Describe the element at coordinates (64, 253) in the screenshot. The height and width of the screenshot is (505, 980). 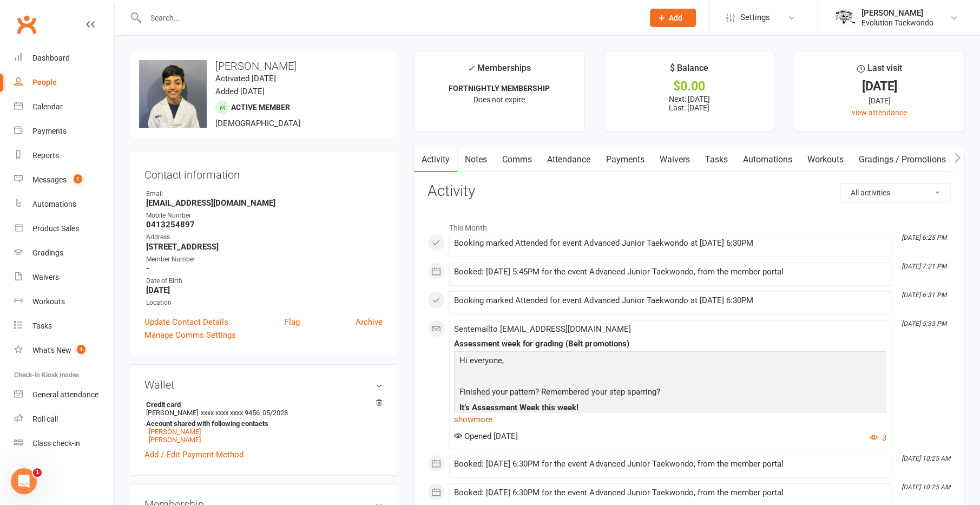
I see `a: Gradings` at that location.